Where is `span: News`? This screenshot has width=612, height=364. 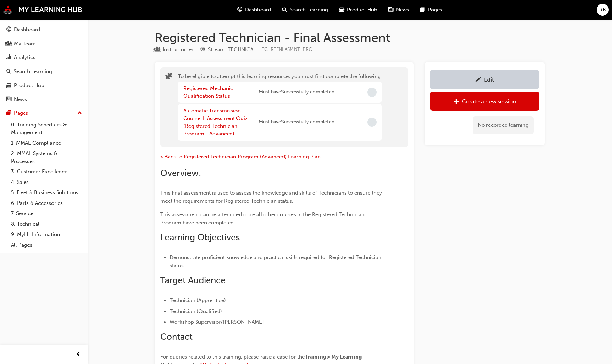 span: News is located at coordinates (402, 10).